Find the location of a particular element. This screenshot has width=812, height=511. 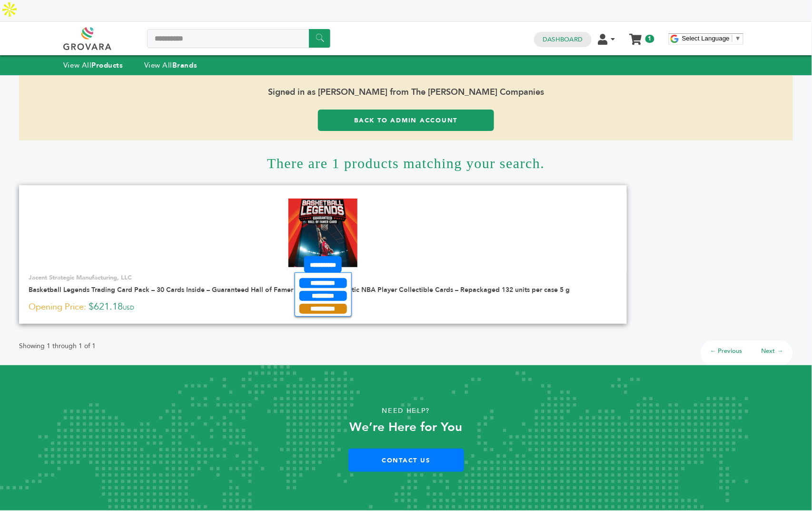

strong: Products is located at coordinates (107, 65).